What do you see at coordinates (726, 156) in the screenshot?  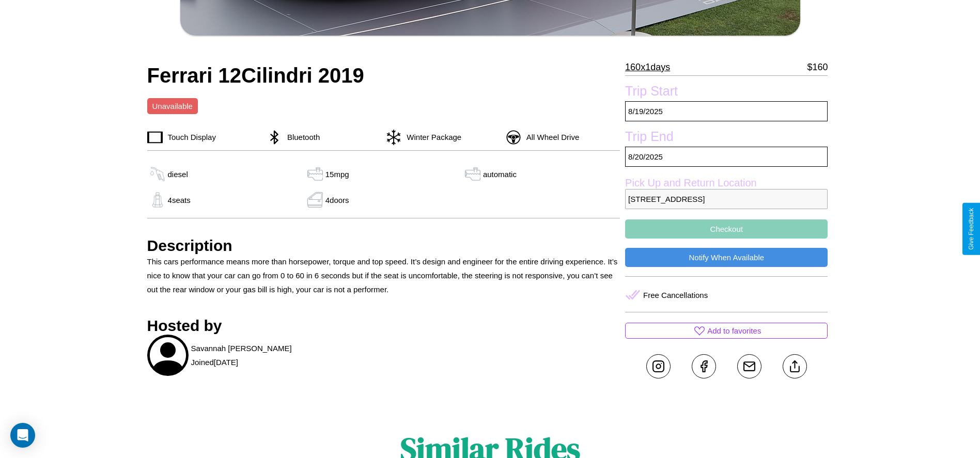 I see `p: 8 / 20 / 2025` at bounding box center [726, 156].